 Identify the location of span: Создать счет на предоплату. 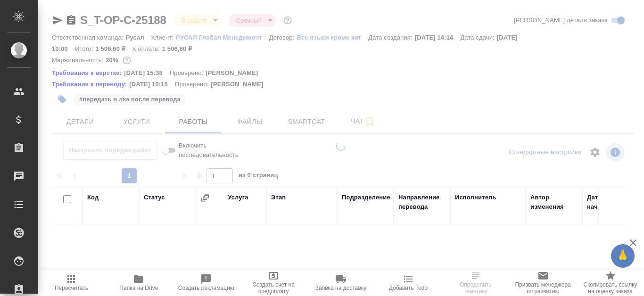
(274, 288).